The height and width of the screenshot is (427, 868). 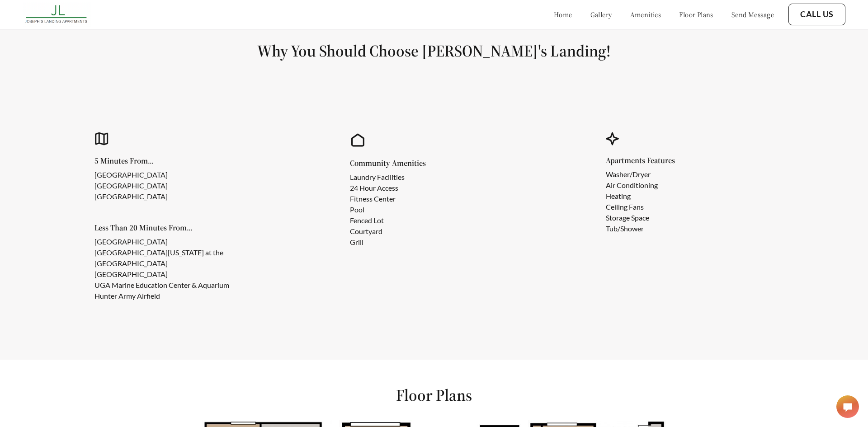 I want to click on li: Tub/Shower, so click(x=633, y=228).